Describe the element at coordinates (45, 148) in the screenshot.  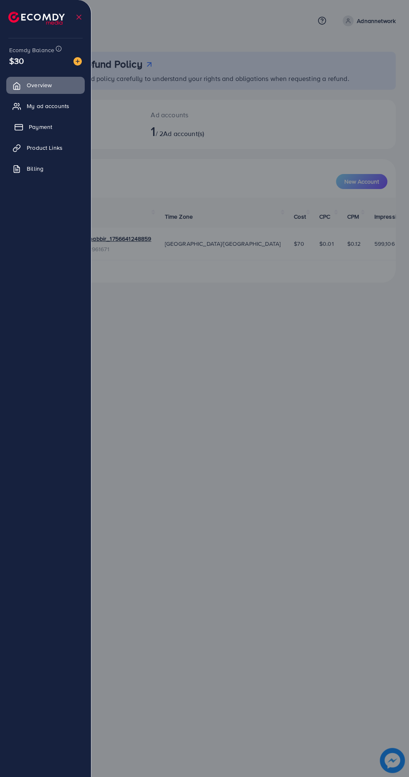
I see `a: Product Links` at that location.